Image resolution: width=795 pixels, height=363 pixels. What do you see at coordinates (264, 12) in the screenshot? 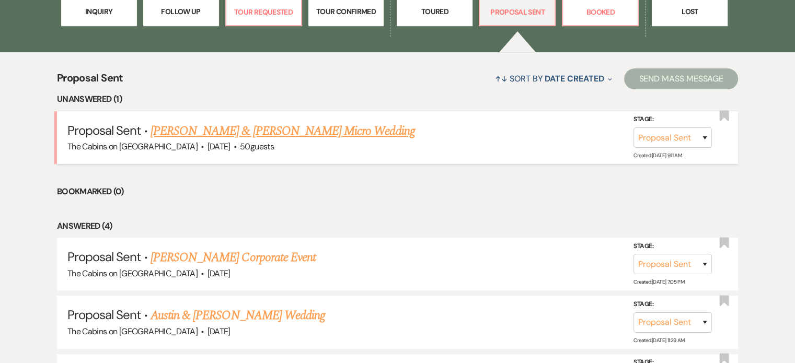
I see `p: Tour Requested` at bounding box center [264, 12].